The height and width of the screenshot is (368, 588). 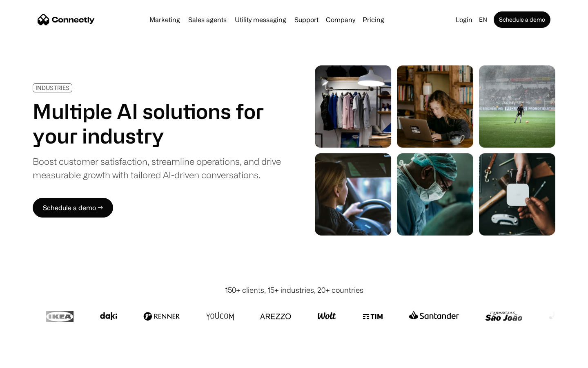 I want to click on a: Support, so click(x=307, y=19).